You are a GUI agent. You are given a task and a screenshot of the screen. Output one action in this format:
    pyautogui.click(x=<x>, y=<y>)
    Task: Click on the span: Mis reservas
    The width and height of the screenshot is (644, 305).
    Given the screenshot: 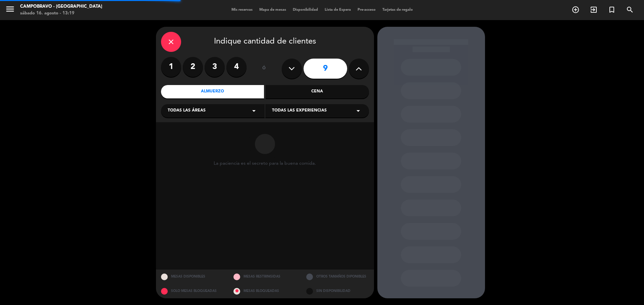 What is the action you would take?
    pyautogui.click(x=242, y=10)
    